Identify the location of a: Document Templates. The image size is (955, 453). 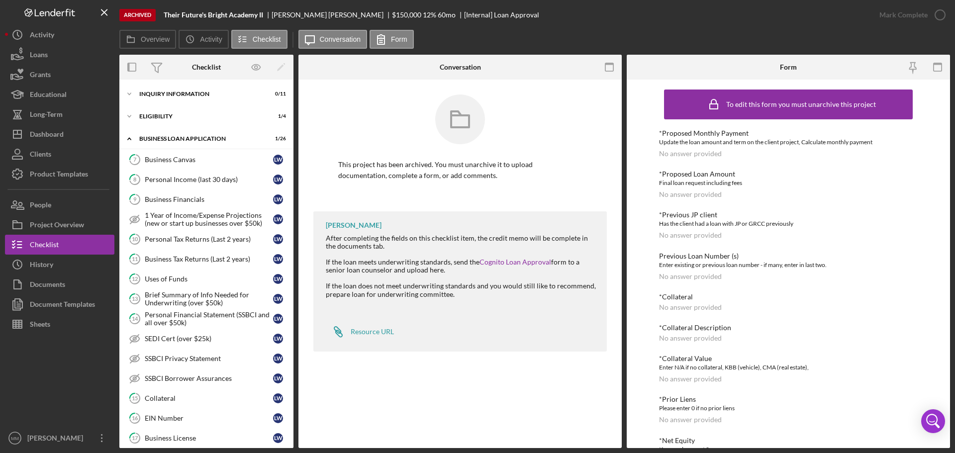
(60, 304).